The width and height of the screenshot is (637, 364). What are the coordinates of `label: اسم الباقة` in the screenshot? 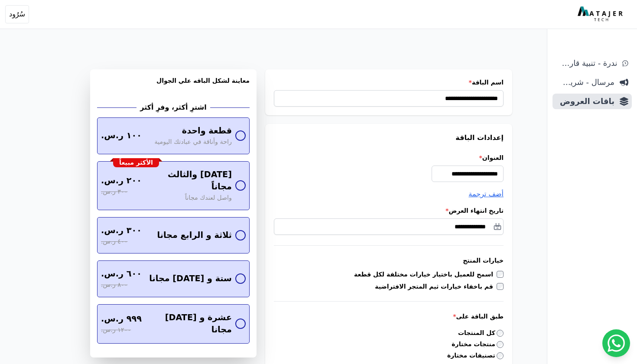 It's located at (389, 82).